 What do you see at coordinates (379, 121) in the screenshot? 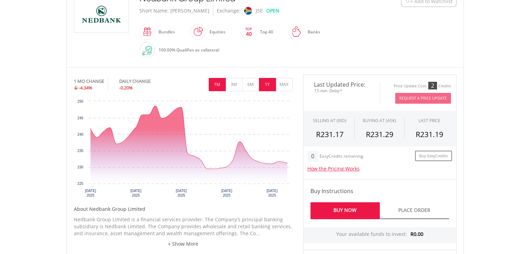
I see `span: BUYING AT (ASK)` at bounding box center [379, 121].